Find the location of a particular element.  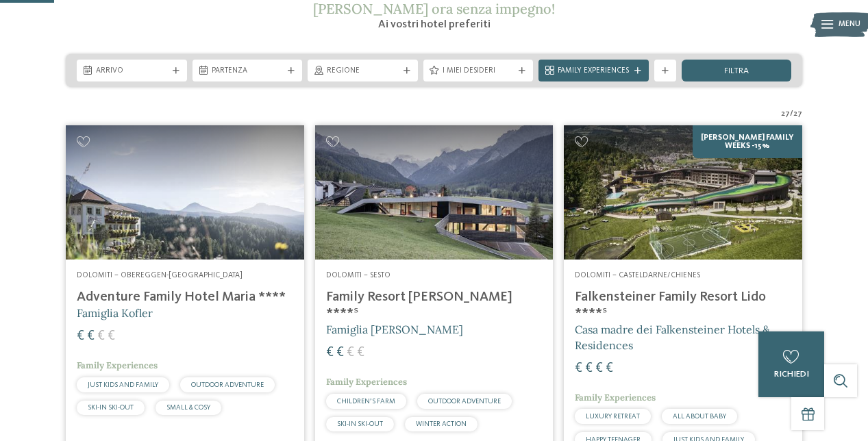

span: Regione is located at coordinates (362, 71).